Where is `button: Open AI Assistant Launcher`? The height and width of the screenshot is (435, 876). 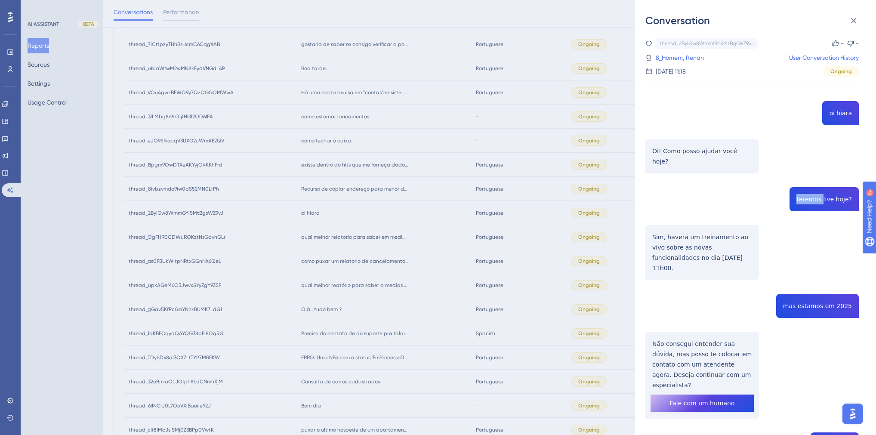 button: Open AI Assistant Launcher is located at coordinates (13, 13).